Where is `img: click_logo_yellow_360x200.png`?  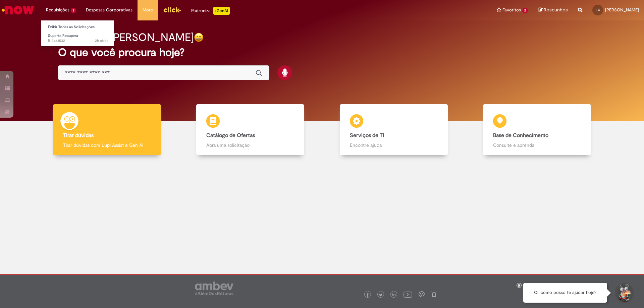
img: click_logo_yellow_360x200.png is located at coordinates (172, 10).